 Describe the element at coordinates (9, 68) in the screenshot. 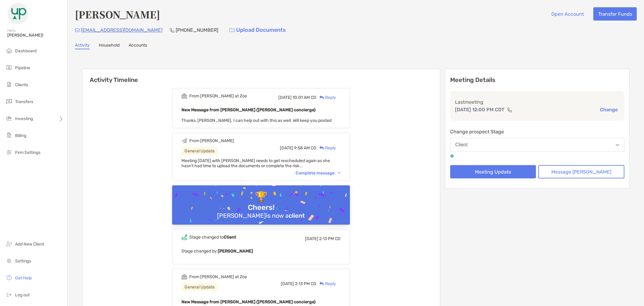

I see `img: pipeline icon` at that location.